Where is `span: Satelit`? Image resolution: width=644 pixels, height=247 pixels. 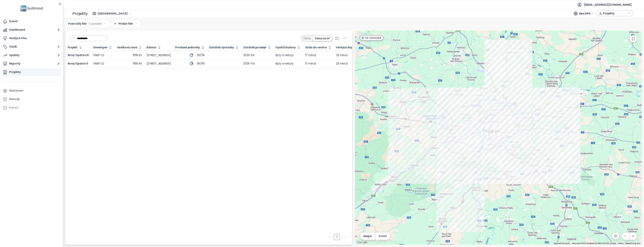
span: Satelit is located at coordinates (383, 236).